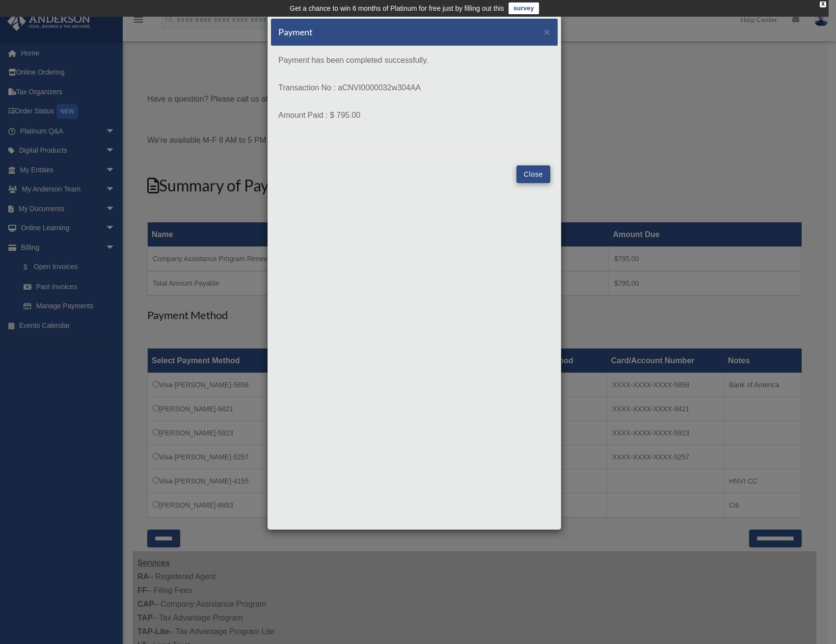 The width and height of the screenshot is (836, 644). What do you see at coordinates (523, 9) in the screenshot?
I see `a: survey` at bounding box center [523, 9].